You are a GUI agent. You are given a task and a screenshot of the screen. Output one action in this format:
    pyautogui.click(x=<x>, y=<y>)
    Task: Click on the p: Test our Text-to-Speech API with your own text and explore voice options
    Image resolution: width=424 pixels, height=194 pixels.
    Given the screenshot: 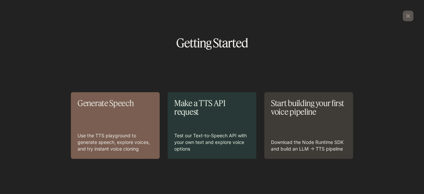 What is the action you would take?
    pyautogui.click(x=212, y=142)
    